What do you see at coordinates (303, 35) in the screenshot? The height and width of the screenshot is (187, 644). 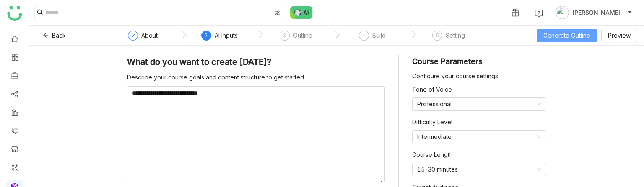 I see `div: Outline` at bounding box center [303, 35].